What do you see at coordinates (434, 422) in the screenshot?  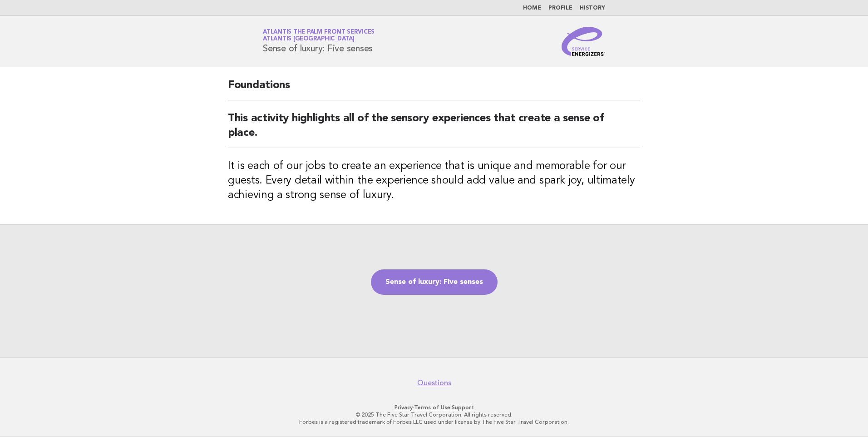 I see `p: Forbes is a registered trademark of Forbes LLC used under license by The Five Star Travel Corpora...` at bounding box center [434, 422].